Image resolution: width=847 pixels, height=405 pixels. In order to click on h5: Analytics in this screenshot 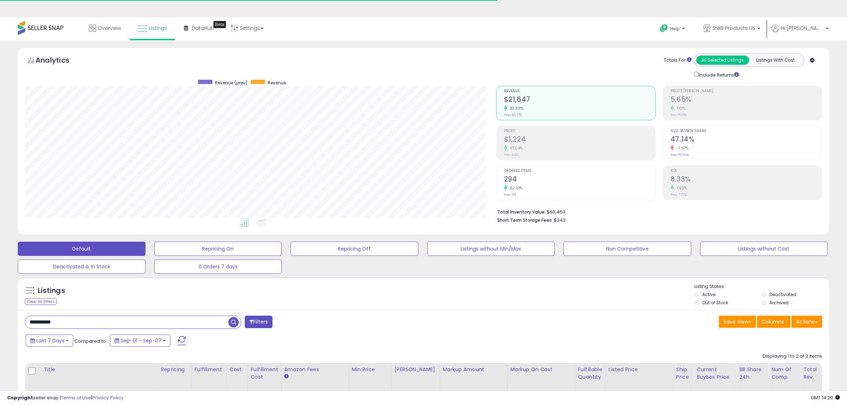, I will do `click(59, 61)`.